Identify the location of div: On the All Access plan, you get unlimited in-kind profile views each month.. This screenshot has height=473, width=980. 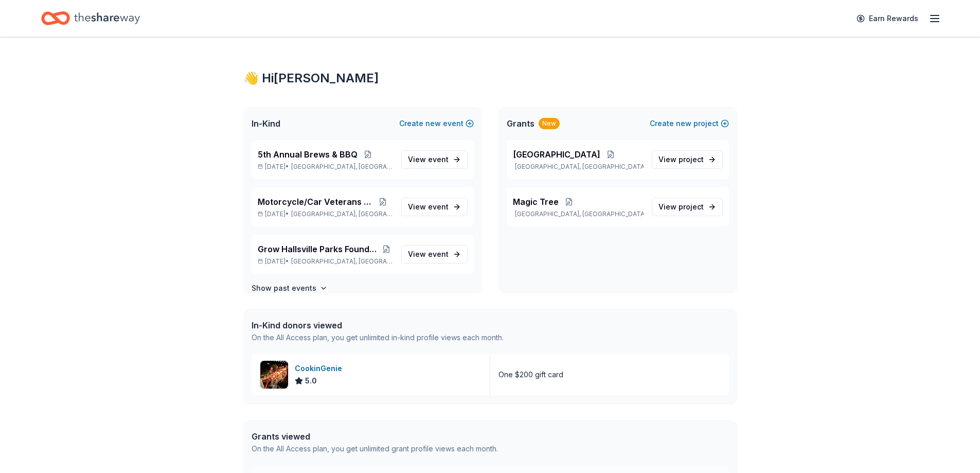
(377, 337).